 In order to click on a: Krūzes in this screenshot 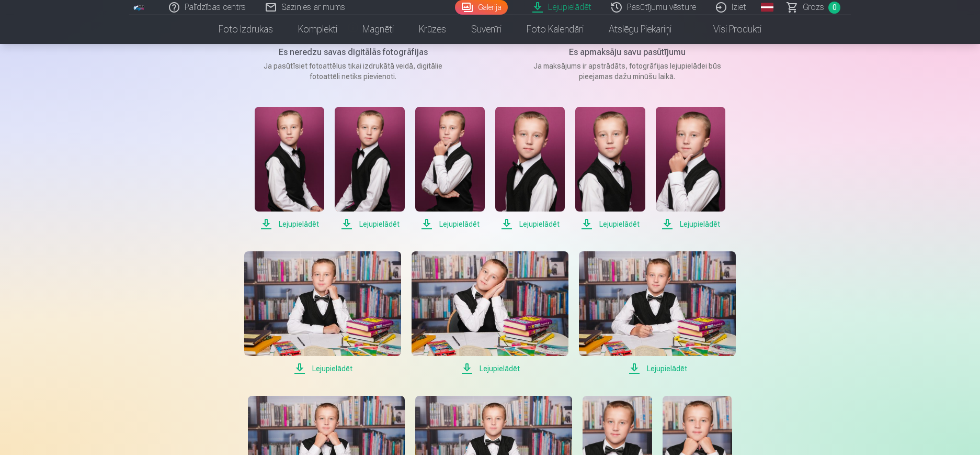, I will do `click(433, 30)`.